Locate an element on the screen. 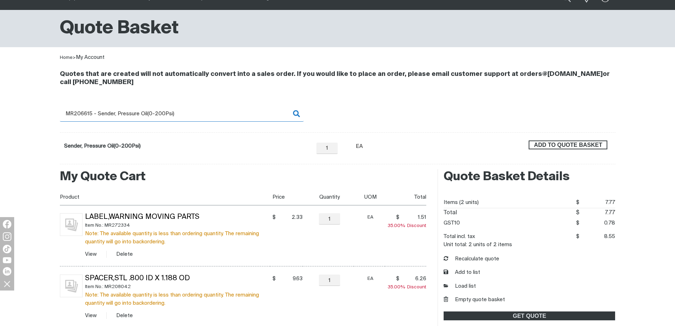  th: UOM is located at coordinates (369, 197).